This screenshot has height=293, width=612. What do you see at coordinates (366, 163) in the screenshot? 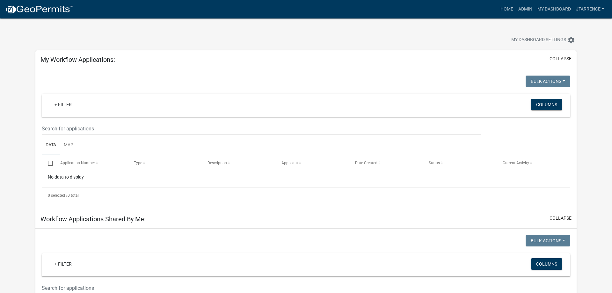
I see `span: Date Created` at bounding box center [366, 163].